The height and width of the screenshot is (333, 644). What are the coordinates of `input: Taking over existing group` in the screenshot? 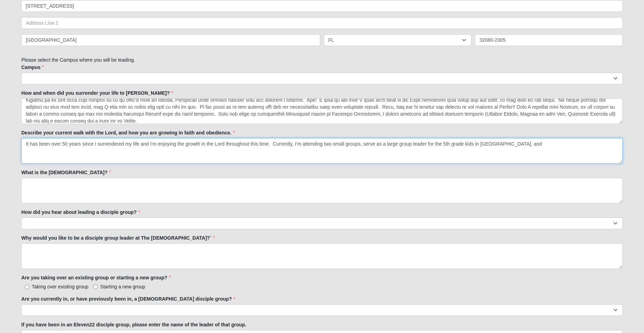 It's located at (27, 286).